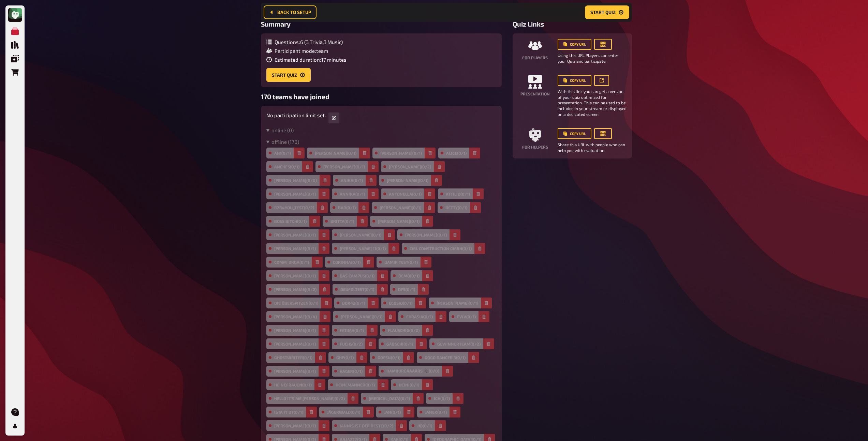 Image resolution: width=868 pixels, height=441 pixels. Describe the element at coordinates (412, 276) in the screenshot. I see `div: Demo (0/1)` at that location.